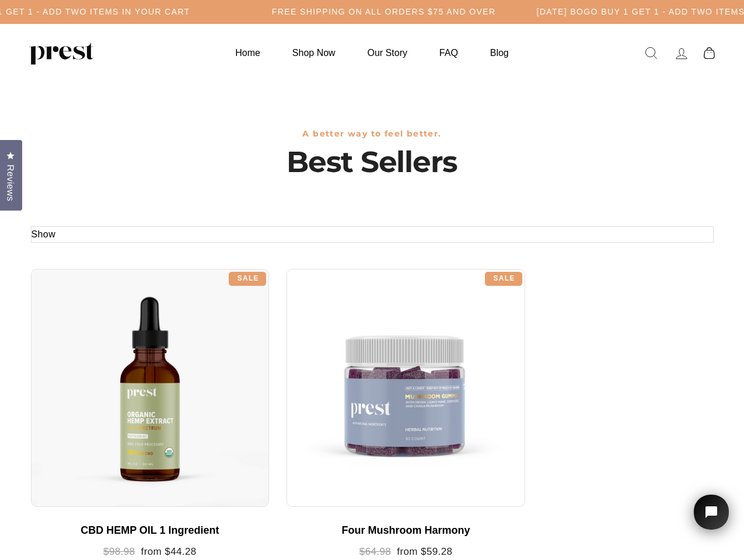  What do you see at coordinates (119, 551) in the screenshot?
I see `span: $98.98` at bounding box center [119, 551].